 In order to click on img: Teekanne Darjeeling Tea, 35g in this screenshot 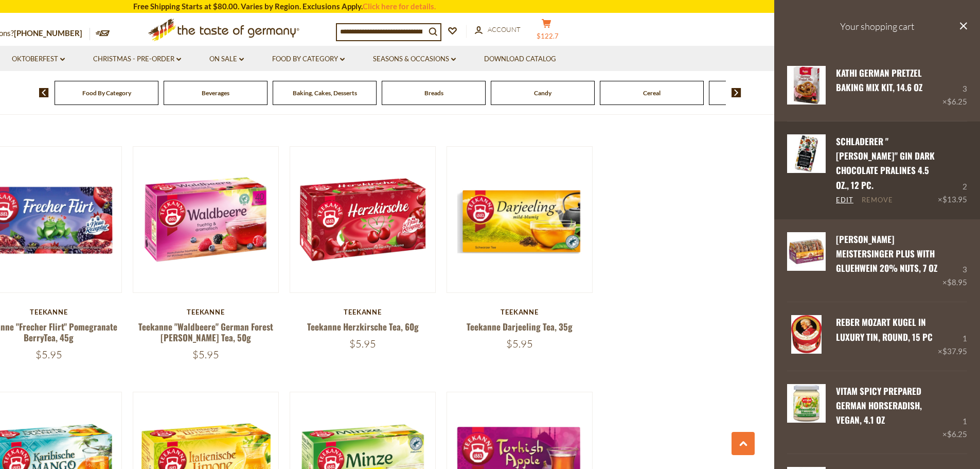, I will do `click(520, 219)`.